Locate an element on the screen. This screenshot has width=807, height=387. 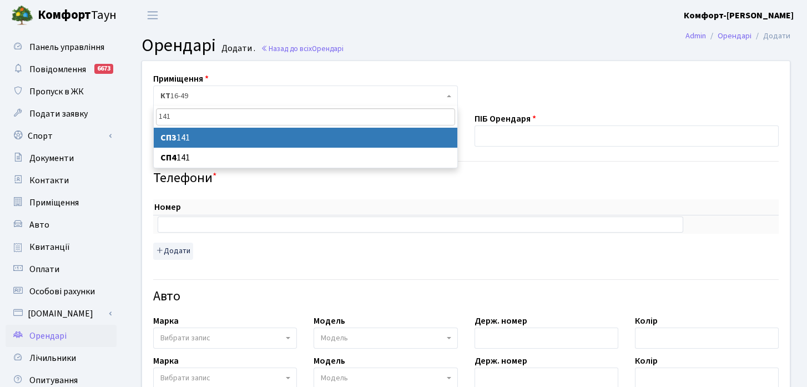
span: Приміщення is located at coordinates (54, 203).